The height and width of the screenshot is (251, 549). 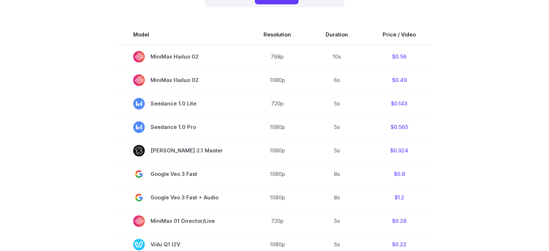 What do you see at coordinates (181, 104) in the screenshot?
I see `span: Seedance 1.0 Lite` at bounding box center [181, 104].